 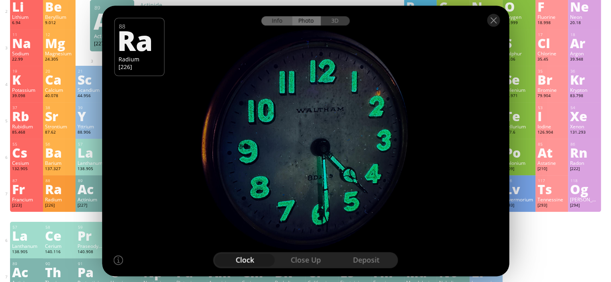 I want to click on div: Yttrium, so click(x=92, y=126).